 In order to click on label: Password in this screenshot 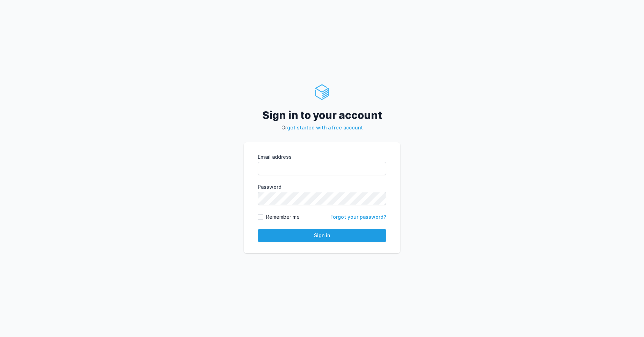, I will do `click(322, 187)`.